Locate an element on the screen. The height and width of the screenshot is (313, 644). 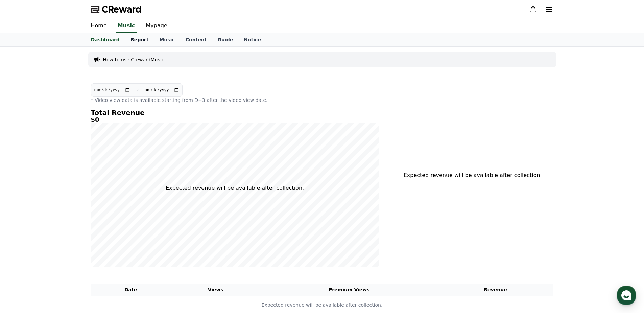
p: * Video view data is available starting from D+3 after the video view date. is located at coordinates (235, 100).